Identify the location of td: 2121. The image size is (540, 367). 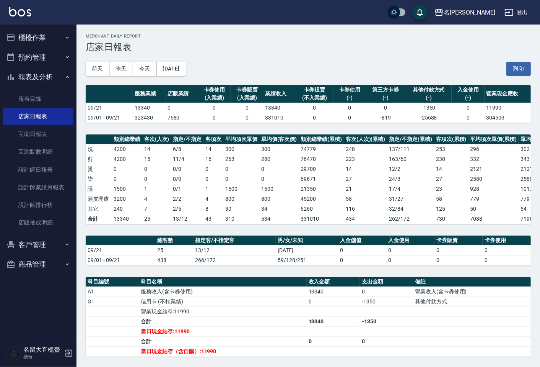
(494, 169).